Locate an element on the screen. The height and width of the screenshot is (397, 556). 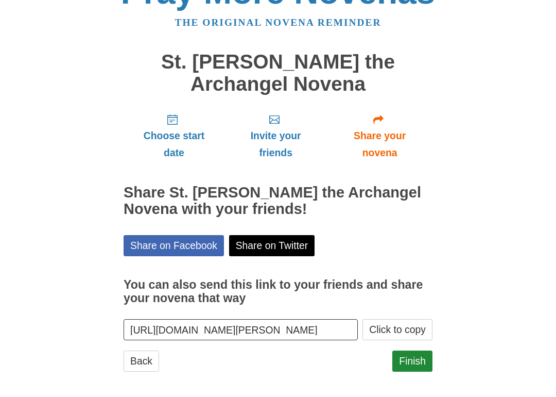
a: Finish is located at coordinates (413, 361).